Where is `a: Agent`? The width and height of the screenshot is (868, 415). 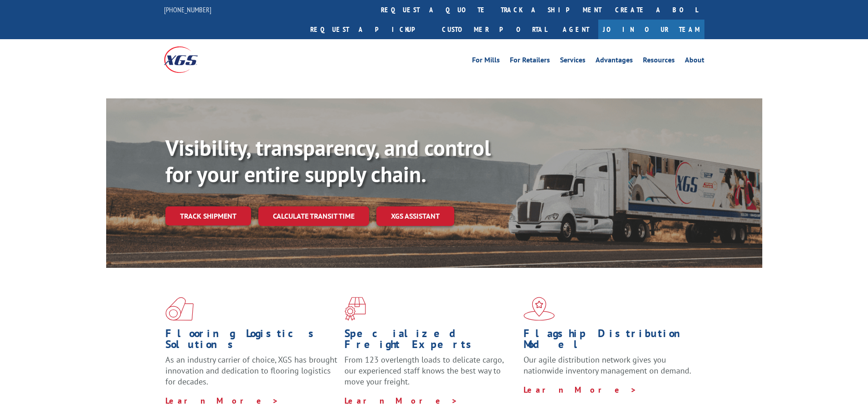
a: Agent is located at coordinates (576, 29).